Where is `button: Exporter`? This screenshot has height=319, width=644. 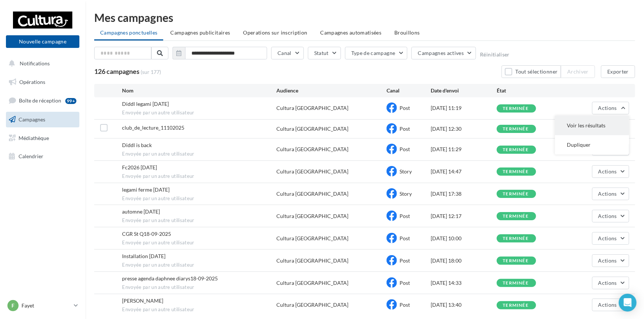
button: Exporter is located at coordinates (618, 72).